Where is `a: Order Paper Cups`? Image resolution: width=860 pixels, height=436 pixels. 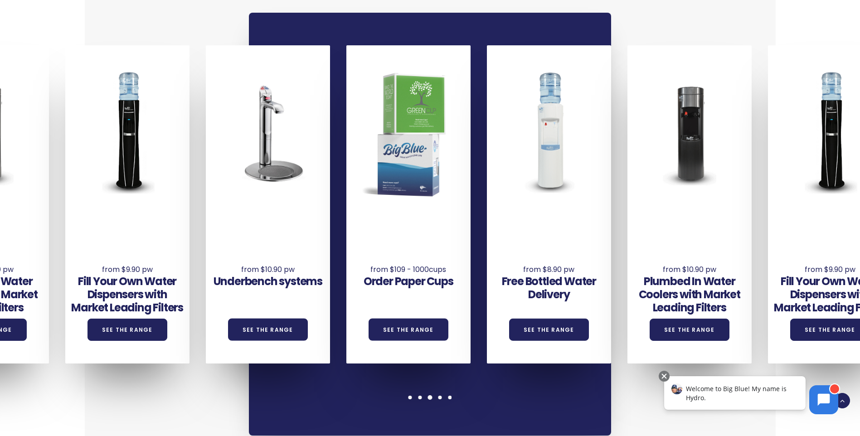
a: Order Paper Cups is located at coordinates (408, 281).